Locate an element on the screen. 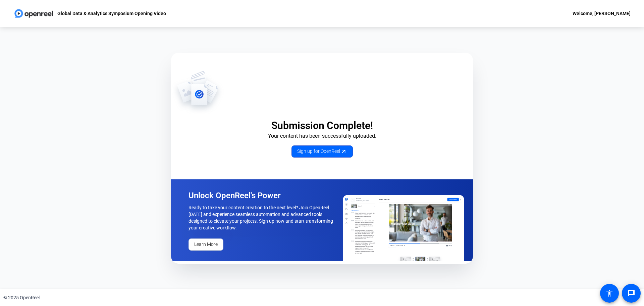 The image size is (644, 306). mat-icon: message is located at coordinates (631, 292).